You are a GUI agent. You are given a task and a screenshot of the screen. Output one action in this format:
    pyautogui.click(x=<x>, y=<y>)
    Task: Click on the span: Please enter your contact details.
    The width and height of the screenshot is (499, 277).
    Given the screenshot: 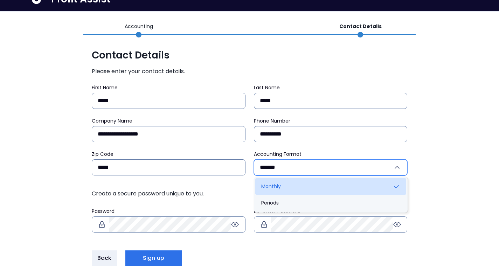 What is the action you would take?
    pyautogui.click(x=250, y=71)
    